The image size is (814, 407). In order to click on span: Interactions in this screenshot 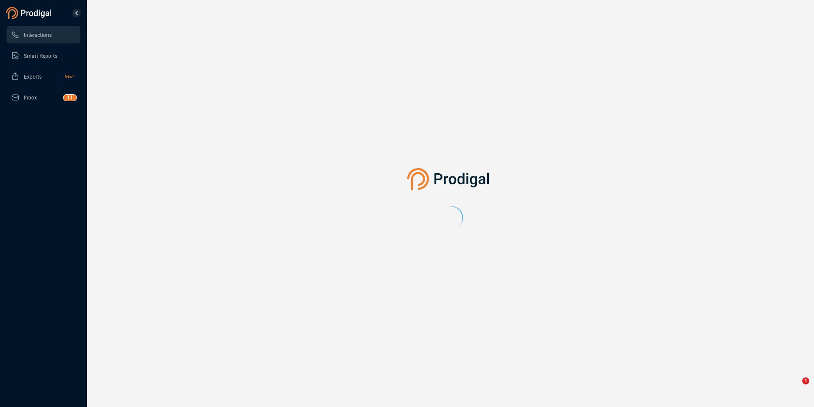, I will do `click(38, 35)`.